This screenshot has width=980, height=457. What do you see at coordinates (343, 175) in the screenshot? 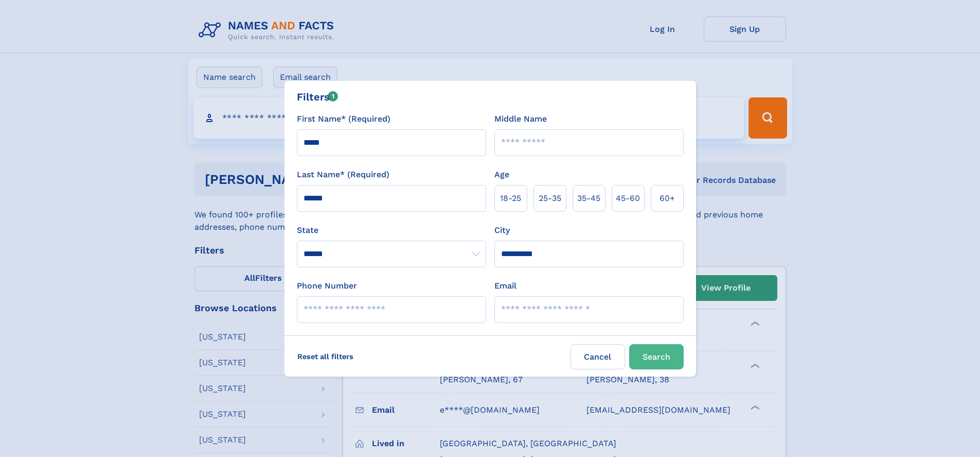
I see `label: Last Name* (Required)` at bounding box center [343, 175].